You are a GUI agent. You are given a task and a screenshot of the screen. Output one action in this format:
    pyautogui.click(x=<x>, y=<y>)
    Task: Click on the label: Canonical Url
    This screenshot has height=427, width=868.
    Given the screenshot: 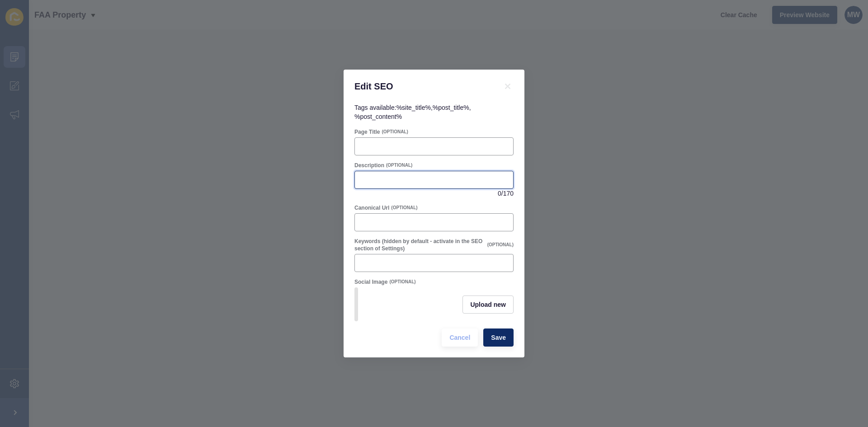 What is the action you would take?
    pyautogui.click(x=372, y=208)
    